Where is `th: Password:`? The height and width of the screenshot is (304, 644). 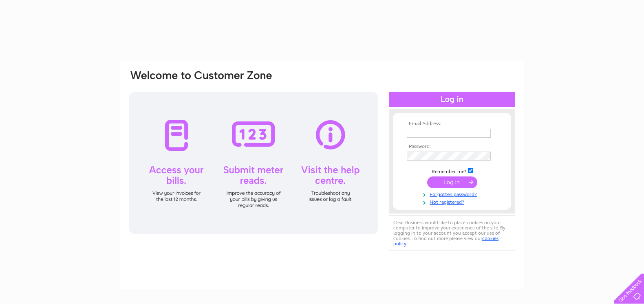
th: Password: is located at coordinates (452, 147).